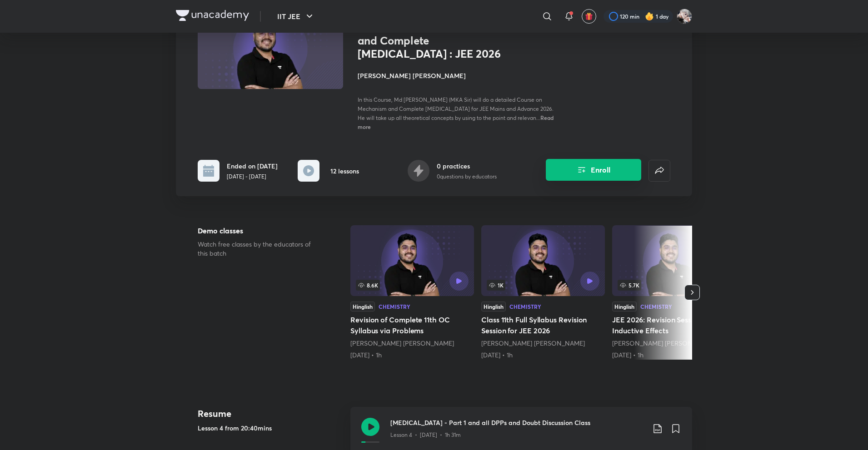 This screenshot has width=868, height=450. Describe the element at coordinates (649, 16) in the screenshot. I see `img: streak` at that location.